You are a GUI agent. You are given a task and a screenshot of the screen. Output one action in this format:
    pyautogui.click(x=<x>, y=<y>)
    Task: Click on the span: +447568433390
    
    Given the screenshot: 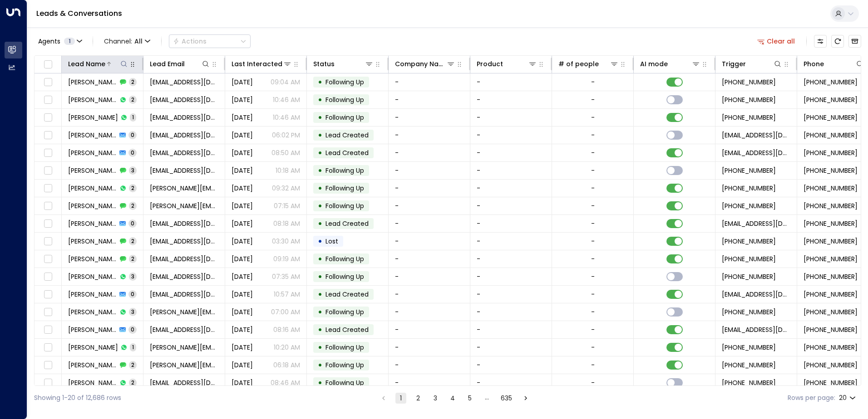 What is the action you would take?
    pyautogui.click(x=830, y=259)
    